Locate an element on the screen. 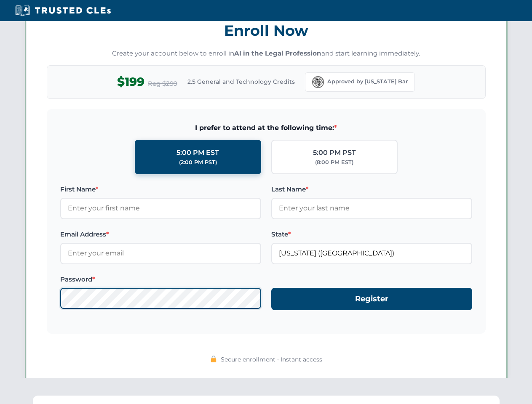  h3: Enroll Now is located at coordinates (266, 30).